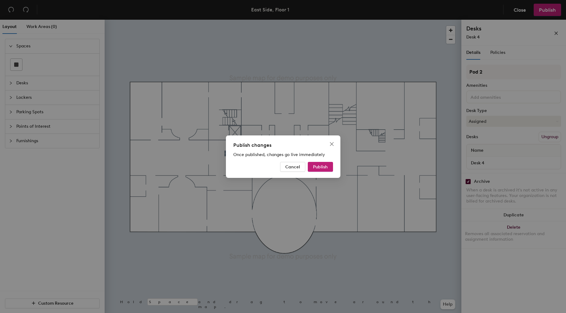 This screenshot has height=313, width=566. I want to click on span: Once published, changes go live immediately, so click(279, 155).